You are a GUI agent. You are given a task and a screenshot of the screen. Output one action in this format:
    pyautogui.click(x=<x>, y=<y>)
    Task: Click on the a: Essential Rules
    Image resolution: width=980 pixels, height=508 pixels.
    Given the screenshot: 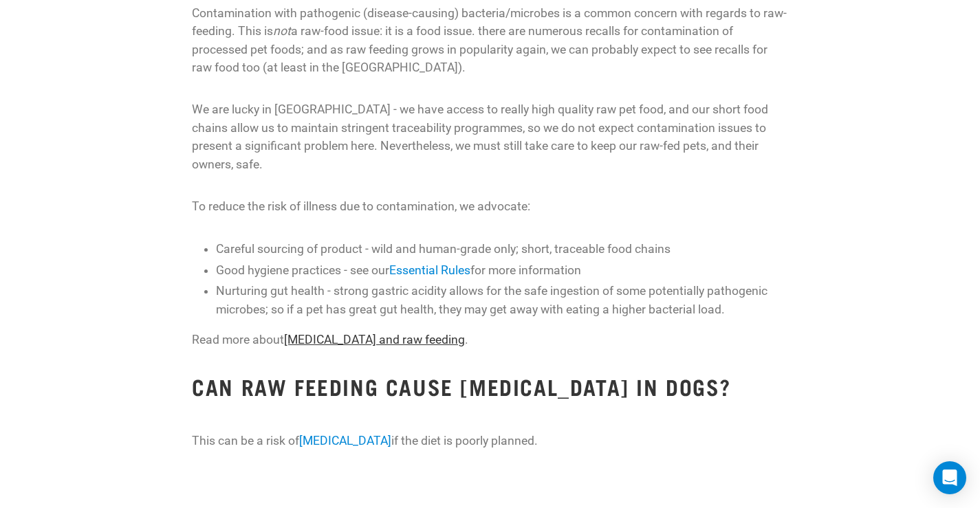 What is the action you would take?
    pyautogui.click(x=430, y=270)
    